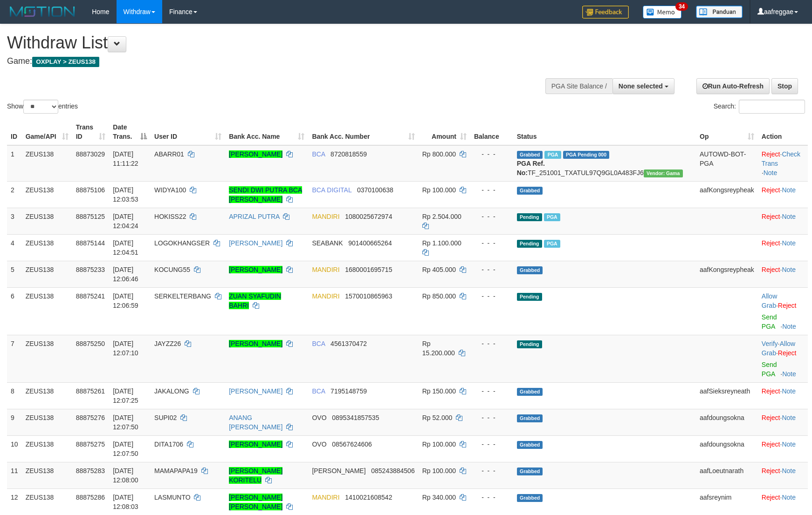 This screenshot has width=812, height=515. I want to click on a: APRIZAL PUTRA, so click(254, 216).